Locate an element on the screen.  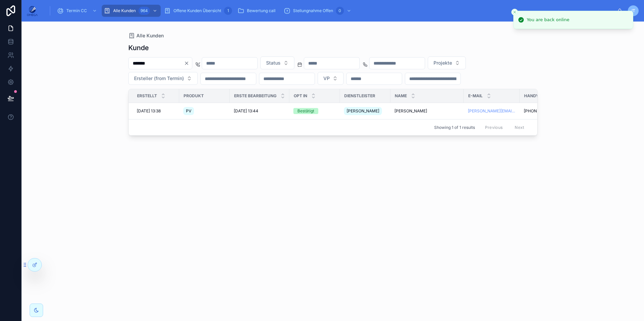
a: Alle Kunden964 is located at coordinates (131, 11).